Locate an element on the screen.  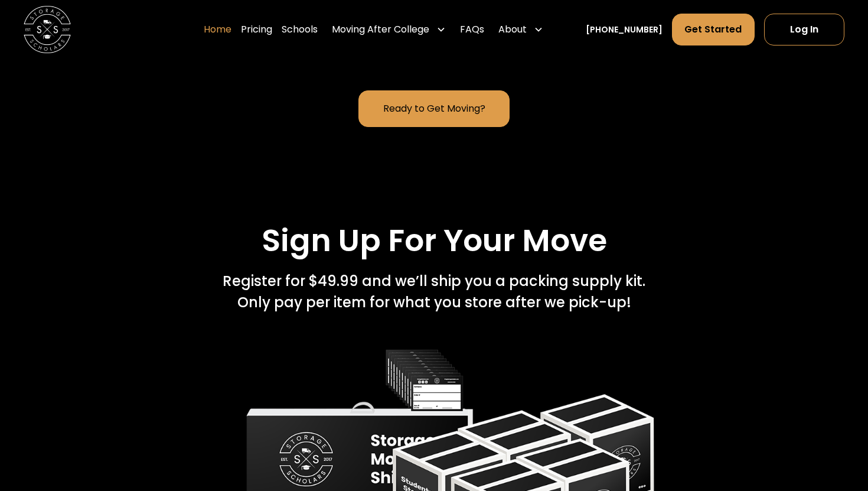
a: Get Started is located at coordinates (713, 29).